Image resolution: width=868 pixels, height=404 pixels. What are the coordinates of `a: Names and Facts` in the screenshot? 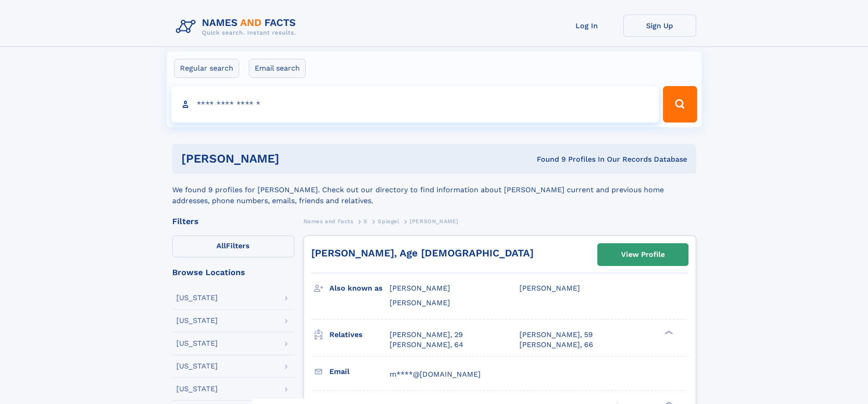 It's located at (329, 221).